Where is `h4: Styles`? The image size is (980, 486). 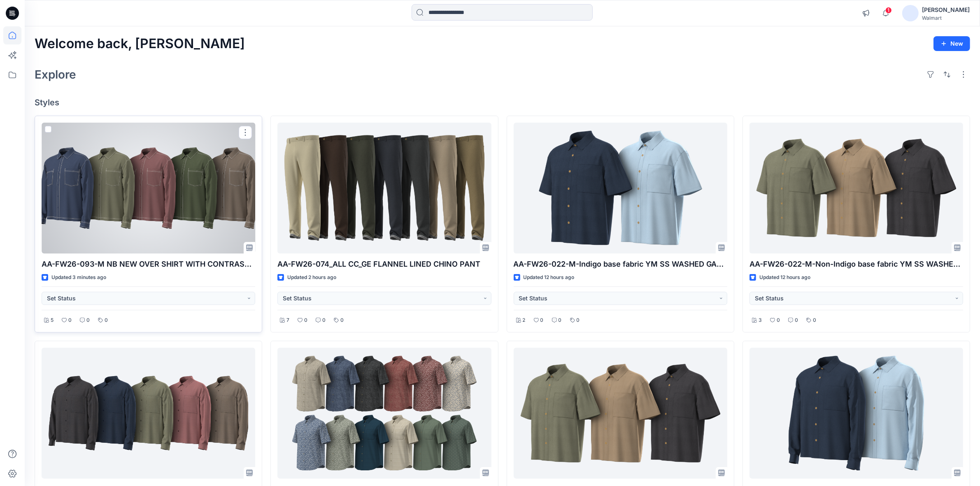 h4: Styles is located at coordinates (502, 102).